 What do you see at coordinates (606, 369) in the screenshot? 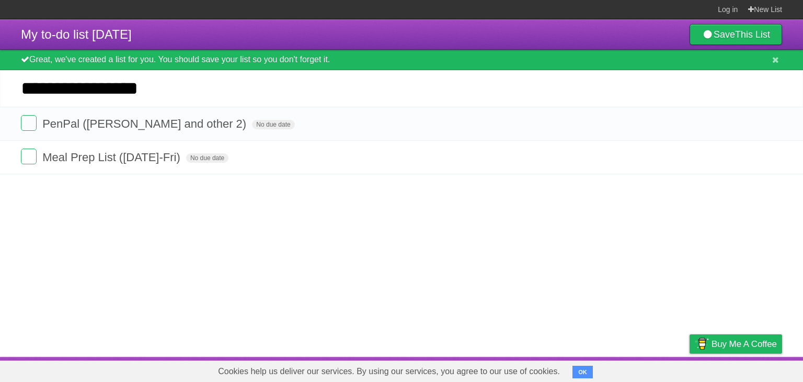
I see `a: Developers` at bounding box center [606, 369].